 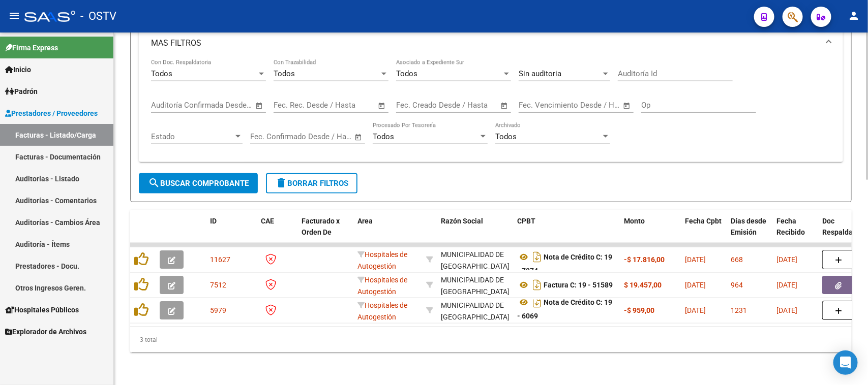 What do you see at coordinates (42, 310) in the screenshot?
I see `span: Hospitales Públicos` at bounding box center [42, 310].